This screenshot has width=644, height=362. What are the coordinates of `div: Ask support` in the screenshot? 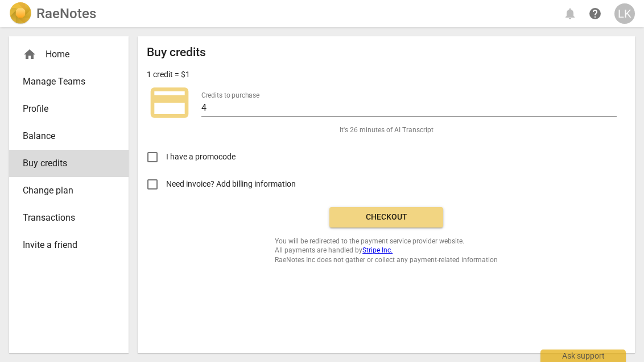 It's located at (583, 356).